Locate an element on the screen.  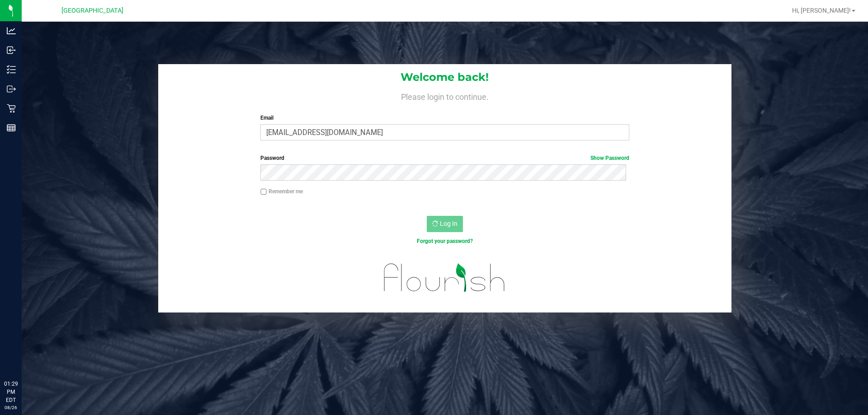
h1: Welcome back! is located at coordinates (445, 77).